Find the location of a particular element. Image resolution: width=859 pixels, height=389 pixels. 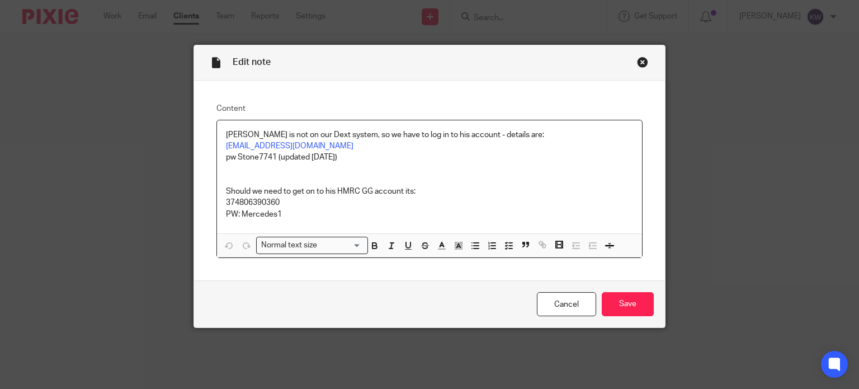

input: Save is located at coordinates (628, 304).